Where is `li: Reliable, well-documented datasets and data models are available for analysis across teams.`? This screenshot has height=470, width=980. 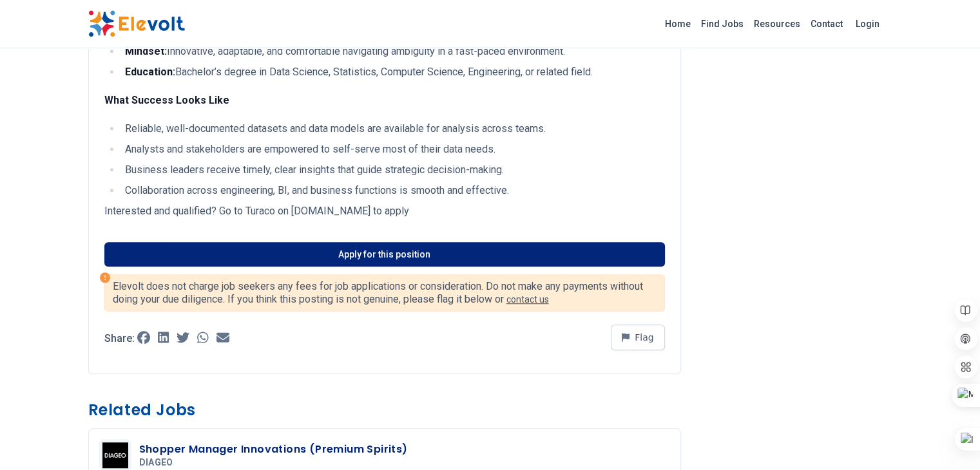
li: Reliable, well-documented datasets and data models are available for analysis across teams. is located at coordinates (393, 129).